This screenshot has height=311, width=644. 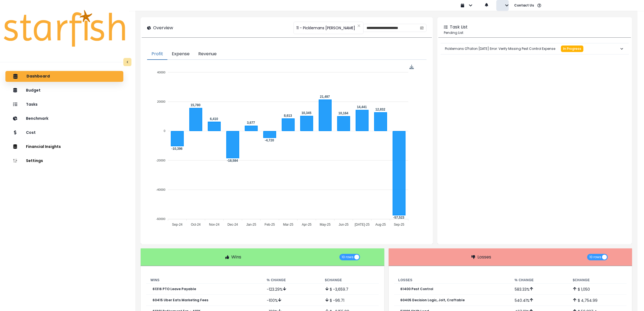 What do you see at coordinates (34, 90) in the screenshot?
I see `p: Budget` at bounding box center [34, 90].